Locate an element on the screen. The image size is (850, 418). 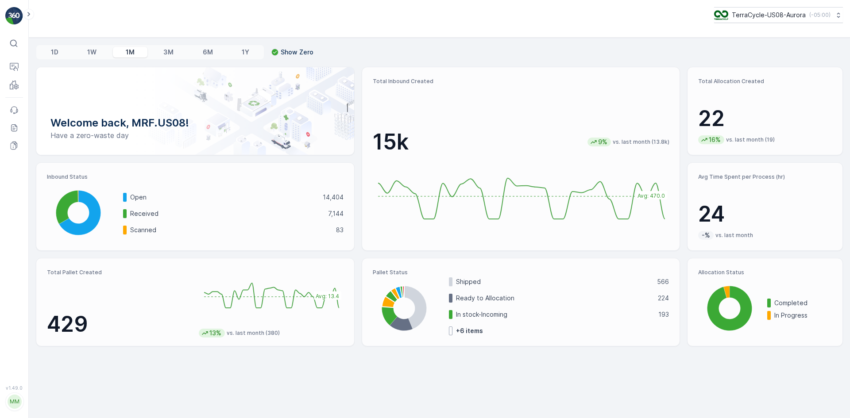
p: 83 is located at coordinates (340, 230).